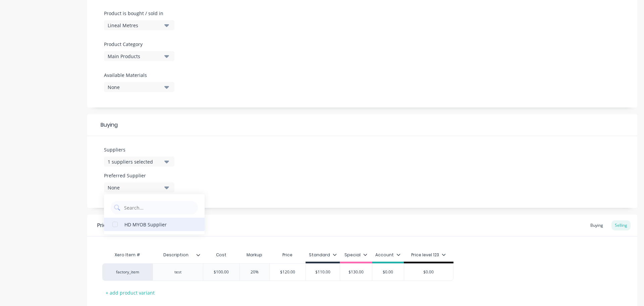 This screenshot has height=306, width=644. I want to click on div: $130.00, so click(356, 272).